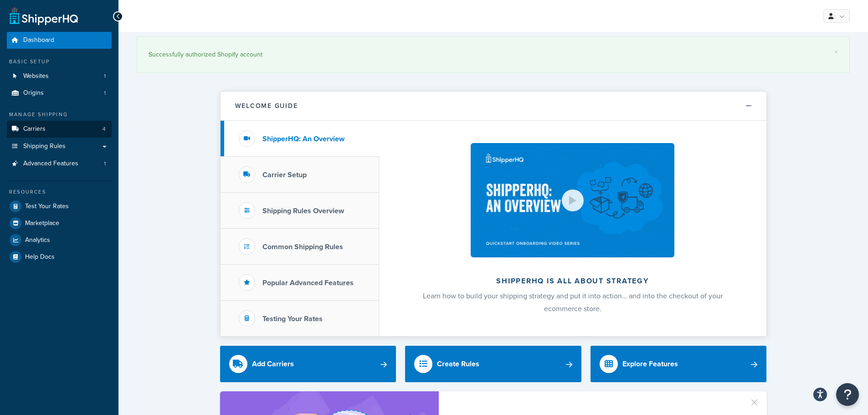 The height and width of the screenshot is (415, 868). I want to click on span: Help Docs, so click(40, 257).